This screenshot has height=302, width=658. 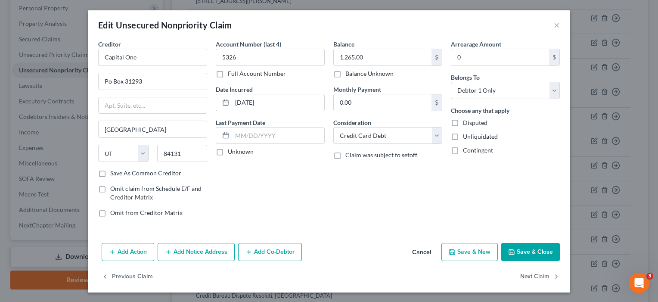 What do you see at coordinates (422, 253) in the screenshot?
I see `button: Cancel` at bounding box center [422, 253].